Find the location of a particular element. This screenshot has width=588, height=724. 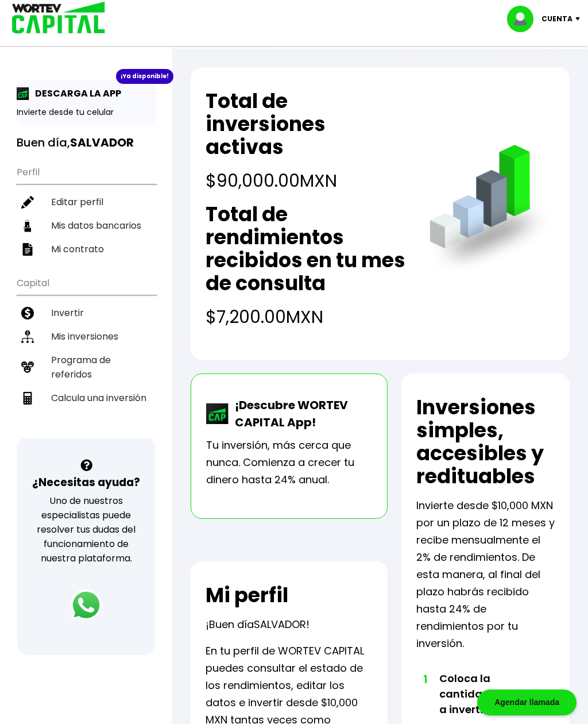

img: inversiones-icon.6695dc30.svg is located at coordinates (27, 337).